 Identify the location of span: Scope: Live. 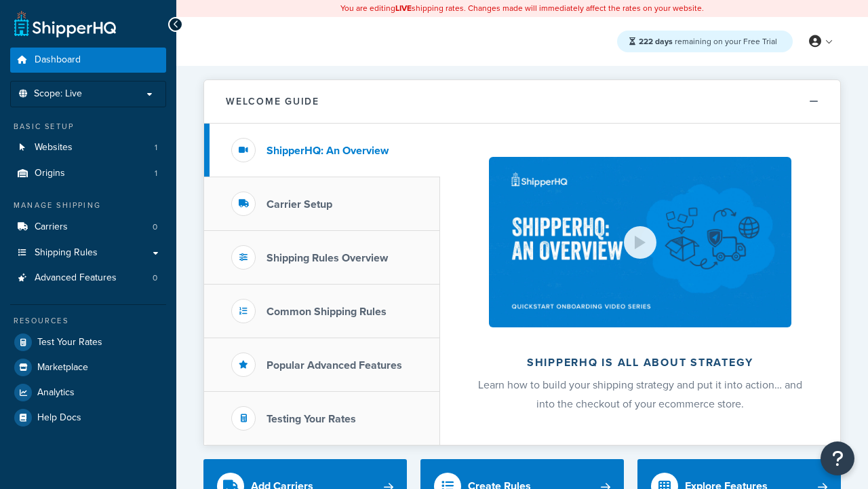
(58, 93).